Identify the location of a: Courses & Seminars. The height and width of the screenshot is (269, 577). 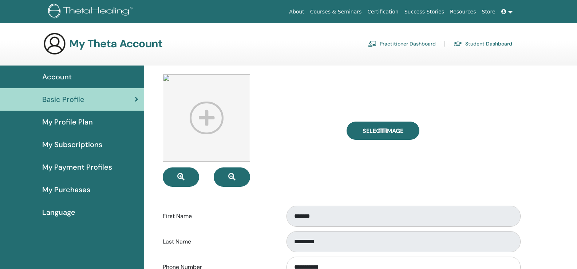
(336, 12).